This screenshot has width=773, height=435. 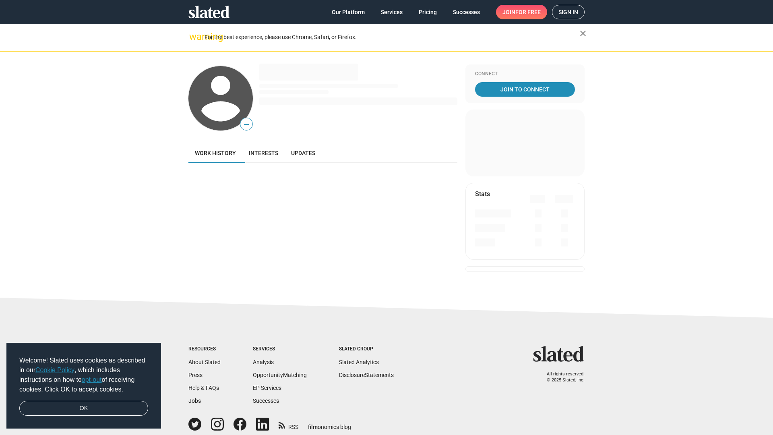 What do you see at coordinates (215, 153) in the screenshot?
I see `span: Work history` at bounding box center [215, 153].